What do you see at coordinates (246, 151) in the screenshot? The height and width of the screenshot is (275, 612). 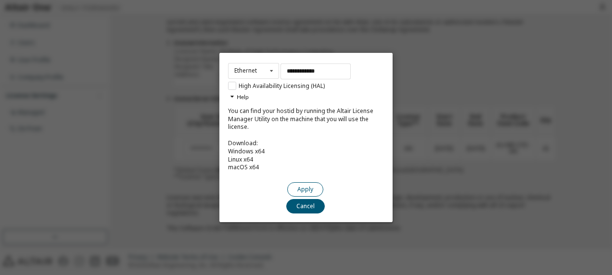 I see `a: Windows x64` at bounding box center [246, 151].